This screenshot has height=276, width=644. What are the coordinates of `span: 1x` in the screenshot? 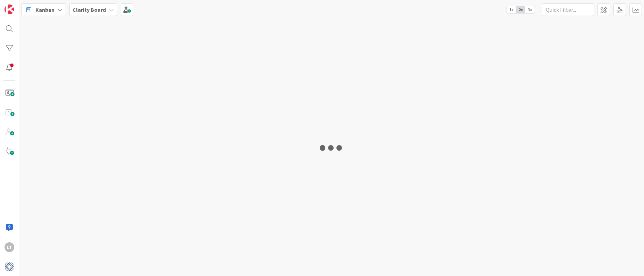 It's located at (511, 10).